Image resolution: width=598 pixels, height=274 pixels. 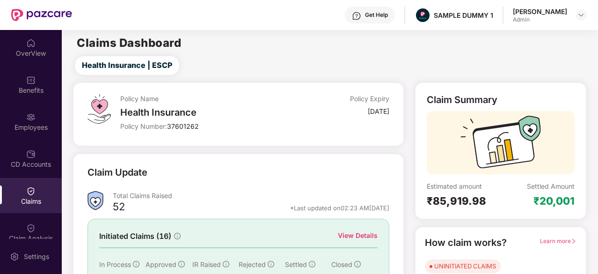 What do you see at coordinates (95, 200) in the screenshot?
I see `img: ClaimsSummaryIcon` at bounding box center [95, 200].